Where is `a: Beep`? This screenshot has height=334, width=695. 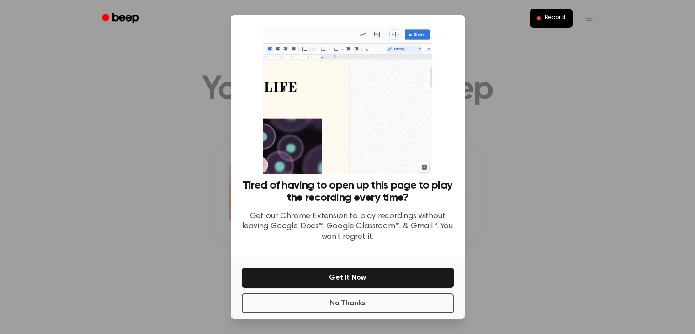 a: Beep is located at coordinates (121, 18).